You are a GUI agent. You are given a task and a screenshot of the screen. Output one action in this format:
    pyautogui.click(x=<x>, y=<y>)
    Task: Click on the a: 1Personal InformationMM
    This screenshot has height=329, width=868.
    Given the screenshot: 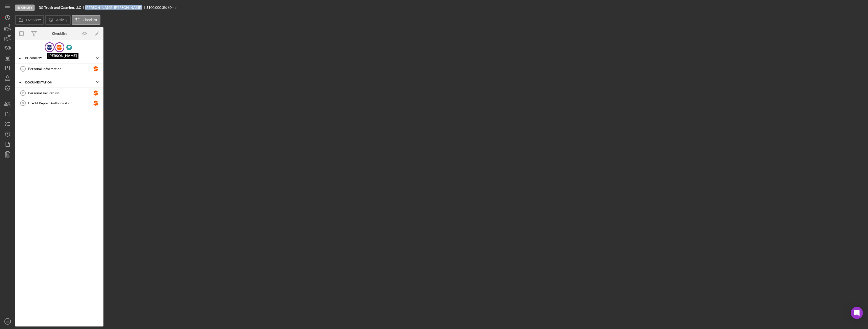 What is the action you would take?
    pyautogui.click(x=59, y=69)
    